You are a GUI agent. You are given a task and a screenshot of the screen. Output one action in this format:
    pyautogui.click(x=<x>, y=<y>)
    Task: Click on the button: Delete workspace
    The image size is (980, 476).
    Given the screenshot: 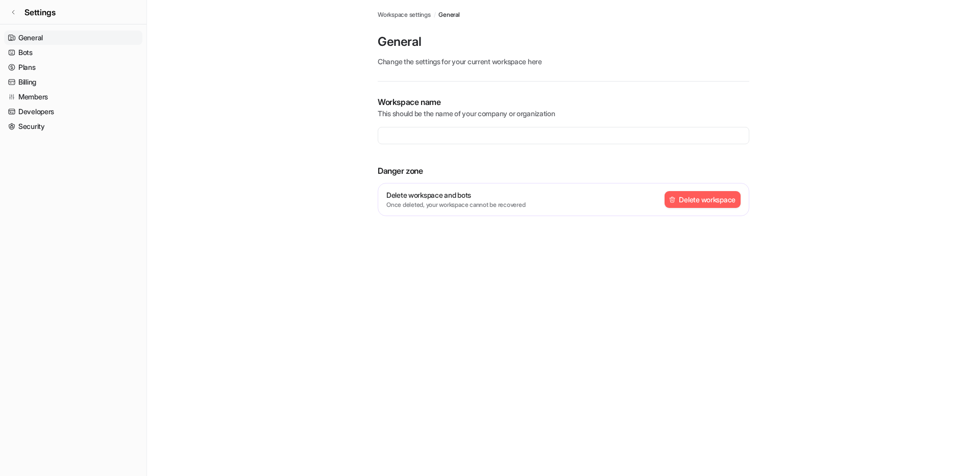 What is the action you would take?
    pyautogui.click(x=702, y=199)
    